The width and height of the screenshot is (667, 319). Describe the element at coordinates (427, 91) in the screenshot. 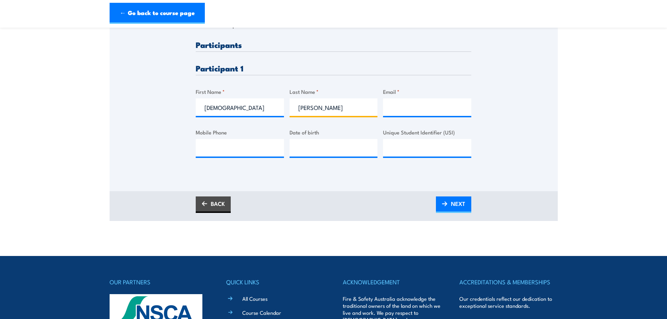

I see `label: Email` at that location.